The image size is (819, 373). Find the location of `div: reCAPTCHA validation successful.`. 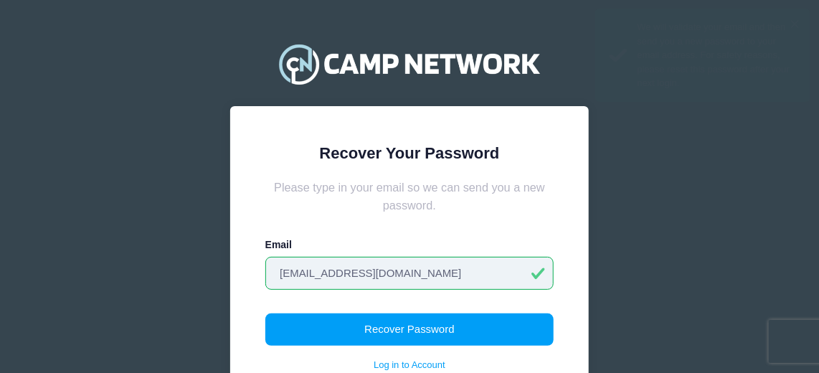

div: reCAPTCHA validation successful. is located at coordinates (718, 125).